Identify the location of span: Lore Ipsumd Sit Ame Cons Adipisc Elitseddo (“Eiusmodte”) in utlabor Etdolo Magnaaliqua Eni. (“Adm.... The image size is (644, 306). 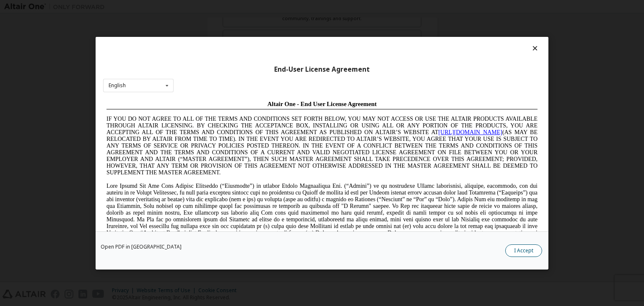
(219, 115).